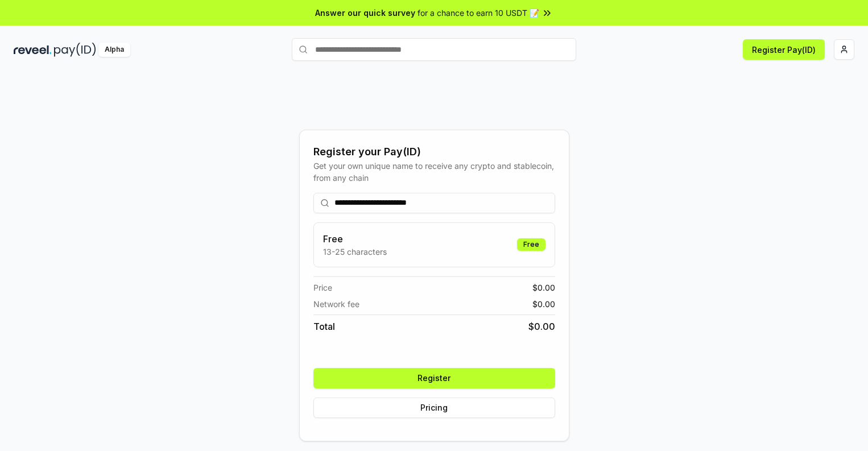 The height and width of the screenshot is (451, 868). Describe the element at coordinates (434, 152) in the screenshot. I see `div: Register your Pay(ID)` at that location.